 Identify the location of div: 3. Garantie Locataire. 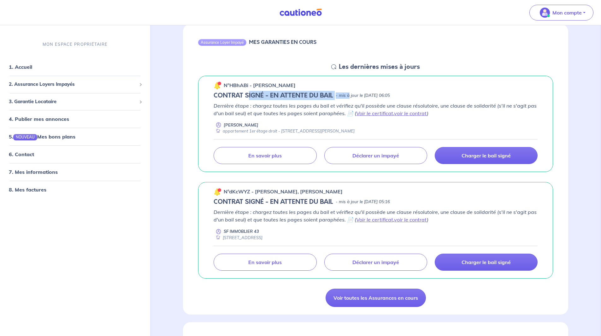
(75, 101).